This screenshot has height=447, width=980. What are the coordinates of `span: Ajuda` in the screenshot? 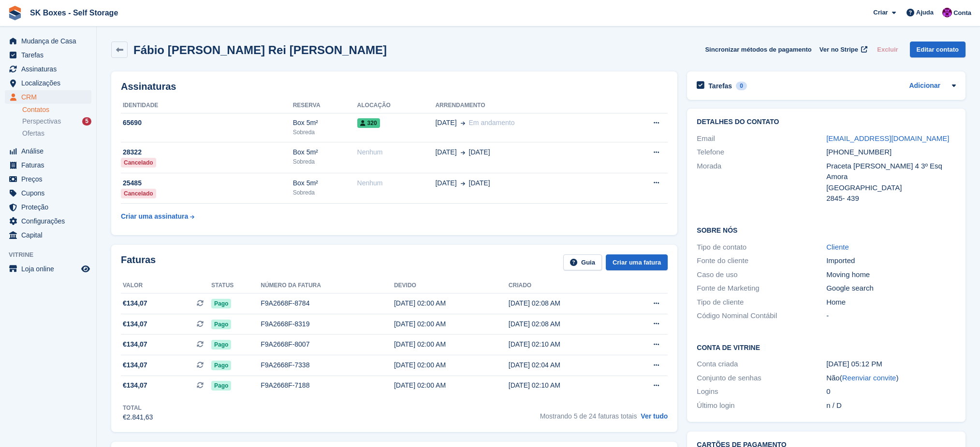 It's located at (925, 13).